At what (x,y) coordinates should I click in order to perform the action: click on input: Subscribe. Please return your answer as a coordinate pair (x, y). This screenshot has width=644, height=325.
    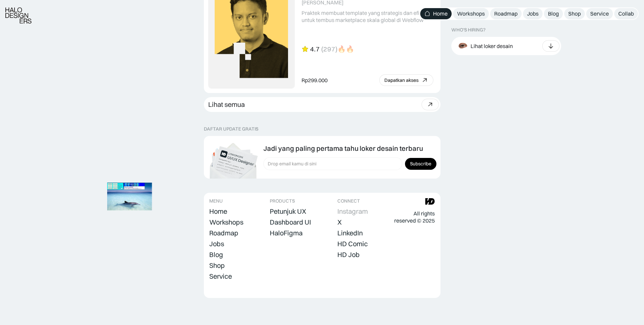
    Looking at the image, I should click on (421, 164).